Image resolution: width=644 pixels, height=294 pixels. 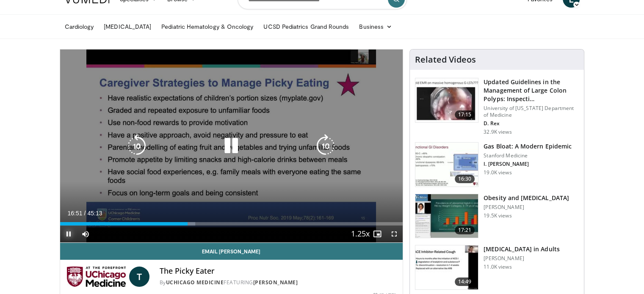 I want to click on img: dfcfcb0d-b871-4e1a-9f0c-9f64970f7dd8.150x105_q85_crop-smart_upscale.jpg, so click(x=446, y=100).